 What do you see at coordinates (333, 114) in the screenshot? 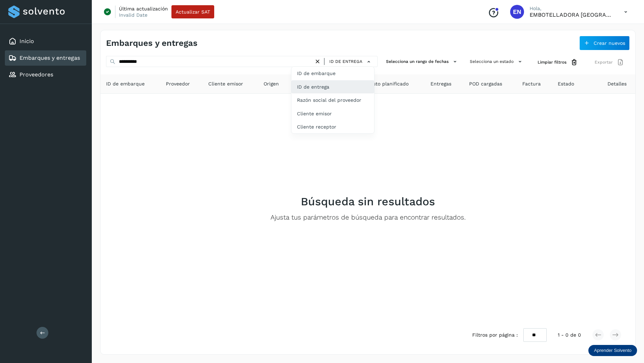
I see `div: Cliente emisor` at bounding box center [333, 114].